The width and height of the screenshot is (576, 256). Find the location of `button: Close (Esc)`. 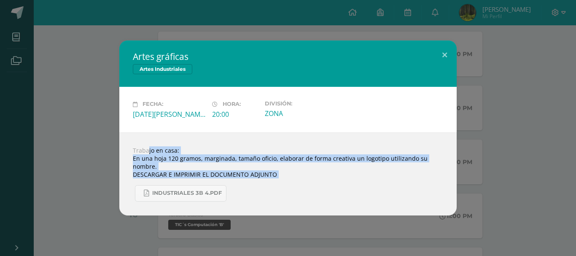

button: Close (Esc) is located at coordinates (445, 55).